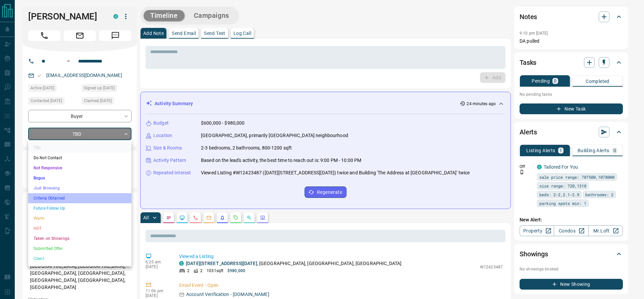 The width and height of the screenshot is (644, 299). I want to click on li: Not Responsive, so click(80, 168).